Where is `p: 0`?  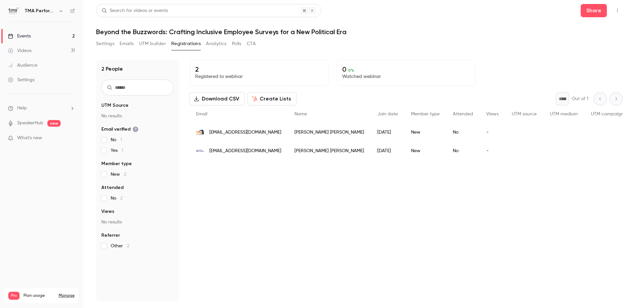 p: 0 is located at coordinates (406, 69).